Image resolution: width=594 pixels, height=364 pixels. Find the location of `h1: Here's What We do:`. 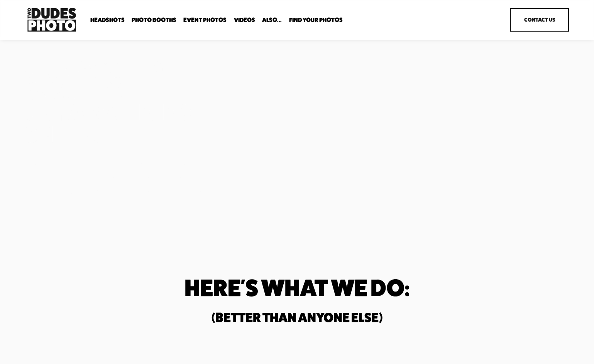

h1: Here's What We do: is located at coordinates (297, 288).